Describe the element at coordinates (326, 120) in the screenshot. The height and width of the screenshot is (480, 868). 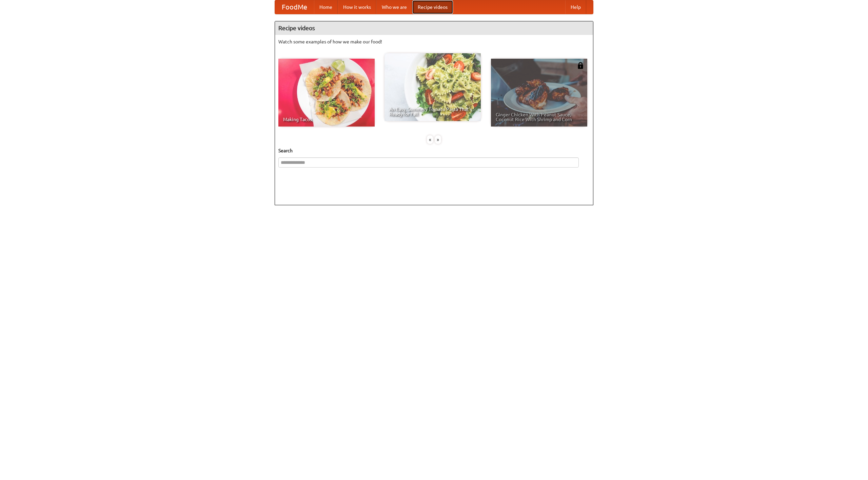
I see `span: Making Tacos` at that location.